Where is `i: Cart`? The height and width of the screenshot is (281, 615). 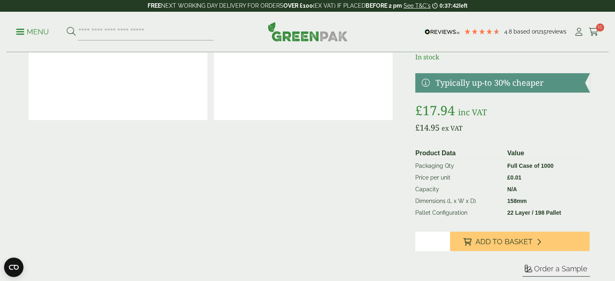 i: Cart is located at coordinates (593, 32).